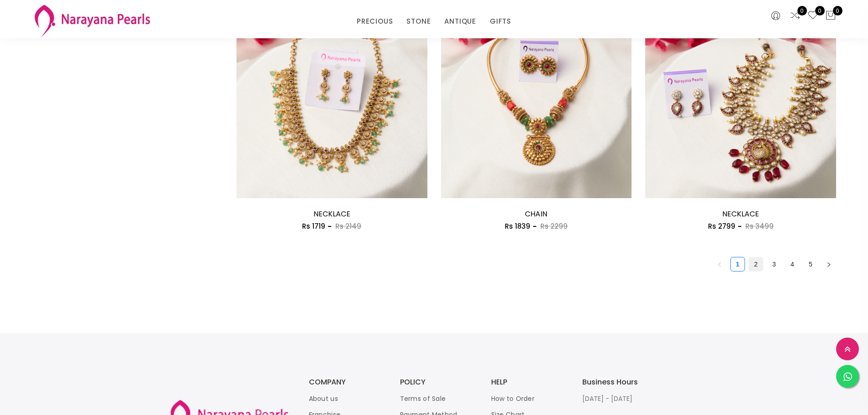 Image resolution: width=868 pixels, height=415 pixels. I want to click on span: Rs 2799, so click(722, 226).